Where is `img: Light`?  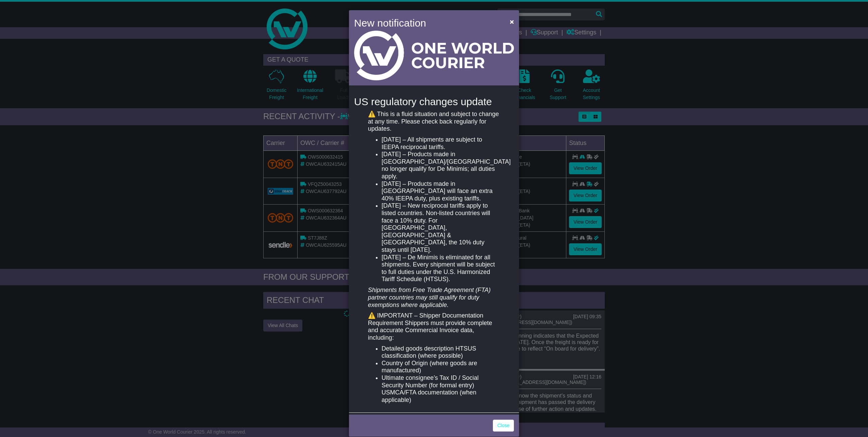
img: Light is located at coordinates (434, 55).